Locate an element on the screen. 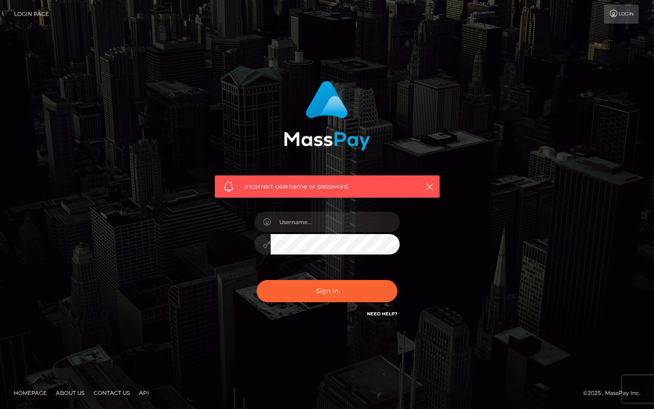 The image size is (654, 409). a: Login Page is located at coordinates (31, 14).